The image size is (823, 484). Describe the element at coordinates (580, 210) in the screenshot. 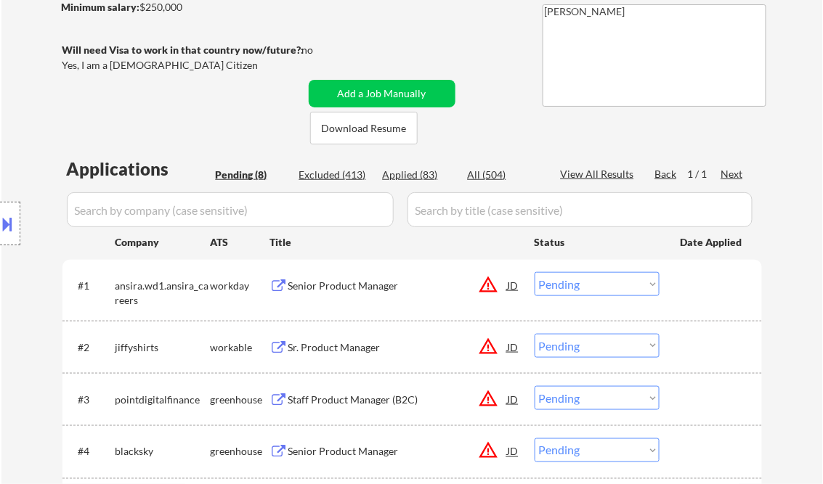

I see `input: Search by title (case sensitive)` at that location.